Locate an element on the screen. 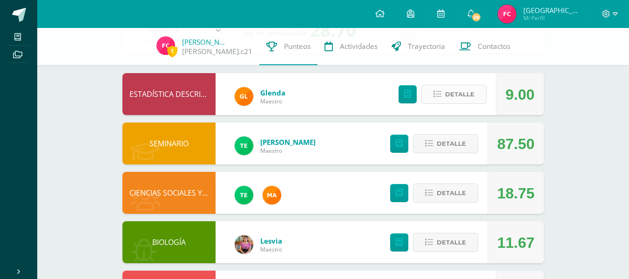  div: ESTADÍSTICA DESCRIPTIVA is located at coordinates (169, 94).